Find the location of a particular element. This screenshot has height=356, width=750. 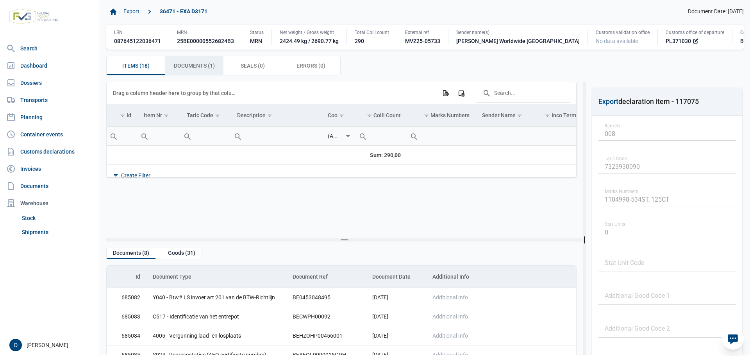

td: Y040 - Btw# LS invoer art 201 van de BTW-Richtlijn is located at coordinates (216, 297).